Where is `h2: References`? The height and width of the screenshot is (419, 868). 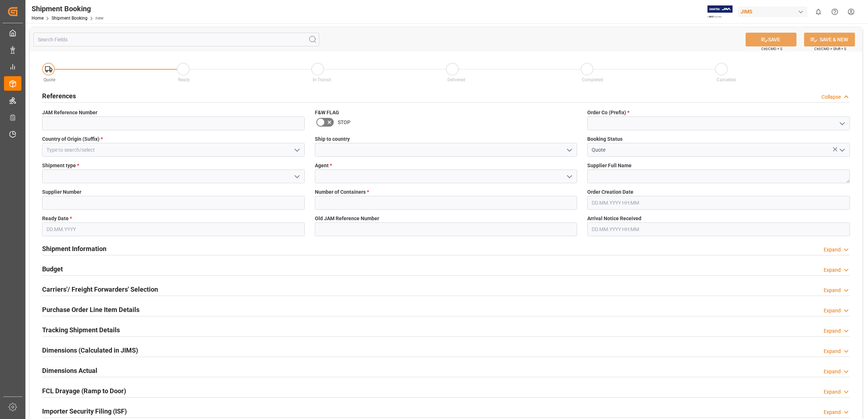 h2: References is located at coordinates (59, 96).